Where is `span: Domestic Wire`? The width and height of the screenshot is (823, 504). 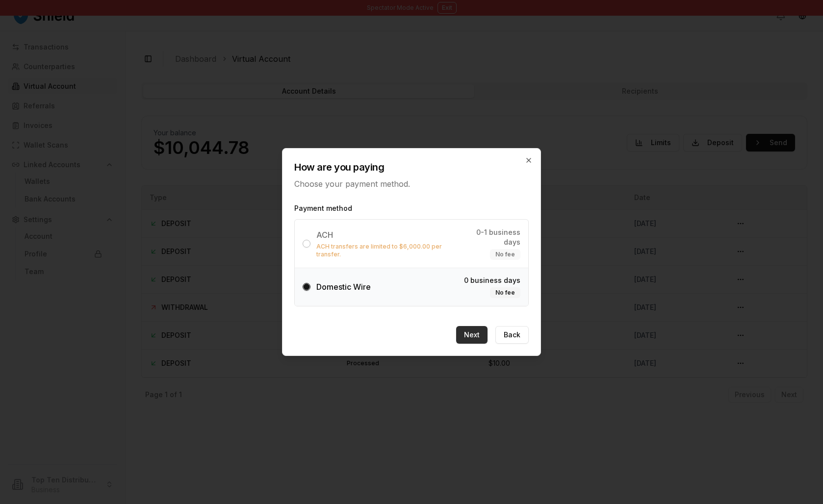 span: Domestic Wire is located at coordinates (343, 287).